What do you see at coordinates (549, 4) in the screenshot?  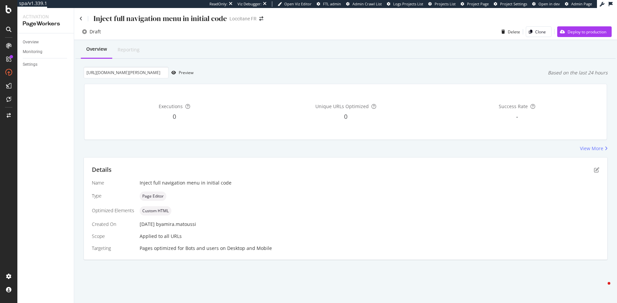 I see `span: Open in dev` at bounding box center [549, 4].